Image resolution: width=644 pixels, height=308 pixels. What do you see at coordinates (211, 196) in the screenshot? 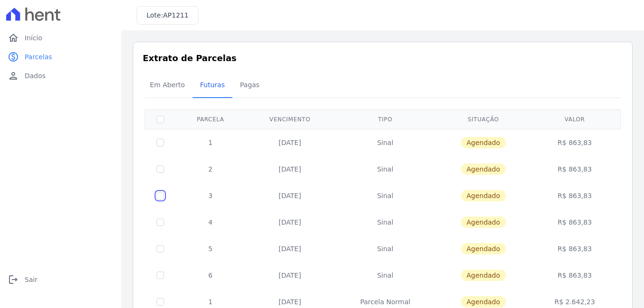
I see `td: 3` at bounding box center [211, 196].